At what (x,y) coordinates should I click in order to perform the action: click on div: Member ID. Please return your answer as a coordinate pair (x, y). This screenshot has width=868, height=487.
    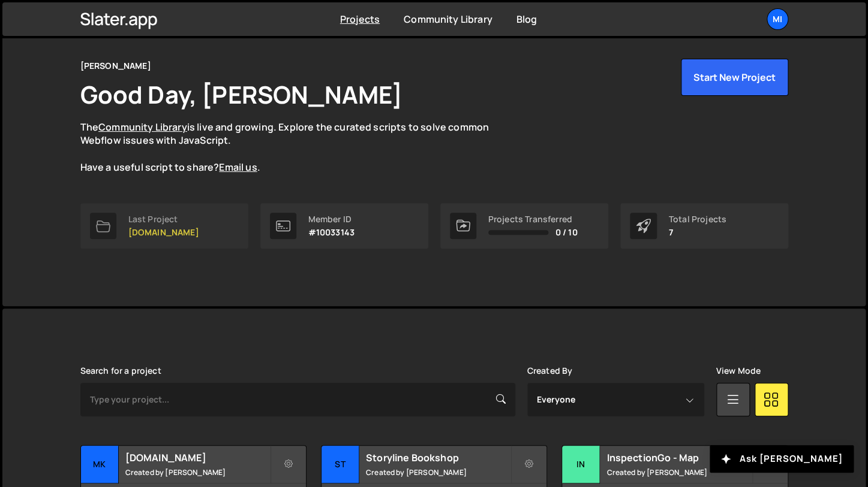
    Looking at the image, I should click on (331, 219).